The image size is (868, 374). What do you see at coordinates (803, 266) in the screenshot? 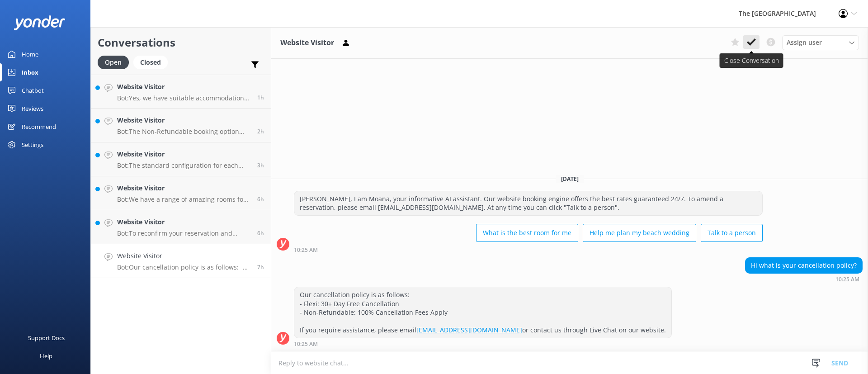
I see `div: Hi what is your cancellation policy?` at bounding box center [803, 266].